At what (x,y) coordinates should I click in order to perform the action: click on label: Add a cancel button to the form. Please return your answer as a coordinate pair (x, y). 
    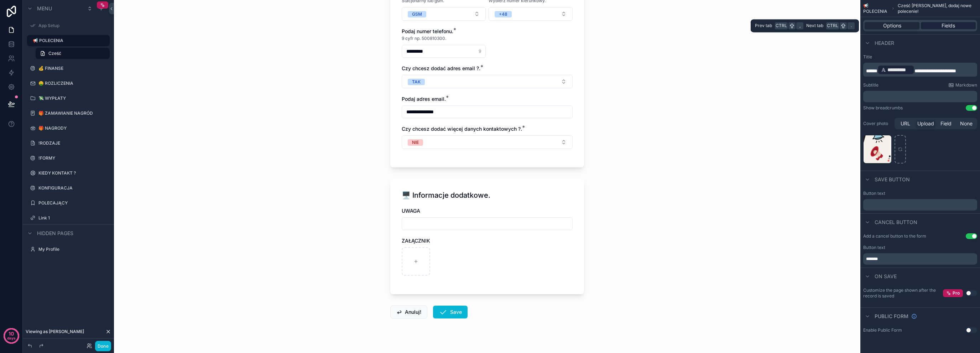
    Looking at the image, I should click on (895, 236).